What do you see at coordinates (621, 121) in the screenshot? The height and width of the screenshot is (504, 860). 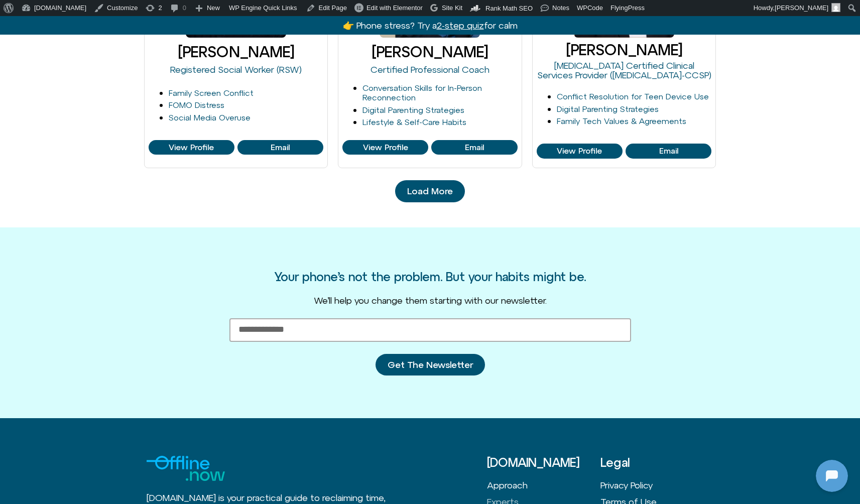 I see `a: Family Tech Values & Agreements` at bounding box center [621, 121].